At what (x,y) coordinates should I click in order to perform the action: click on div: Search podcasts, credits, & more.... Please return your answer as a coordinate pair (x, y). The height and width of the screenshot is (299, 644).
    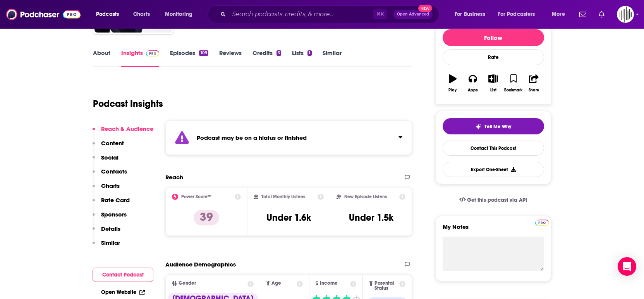
    Looking at the image, I should click on (331, 14).